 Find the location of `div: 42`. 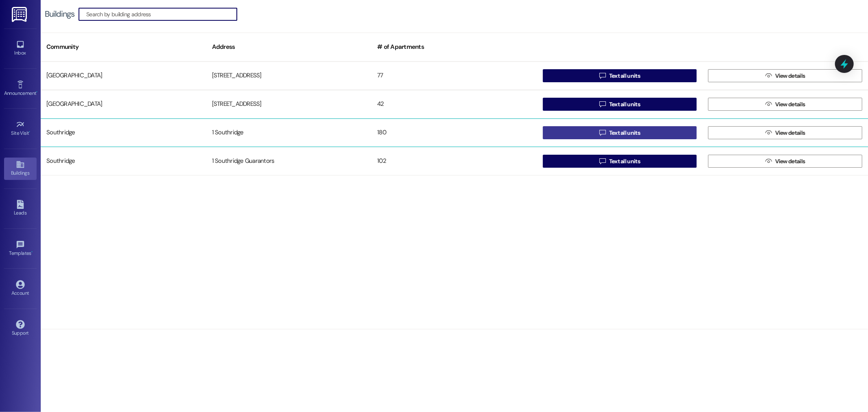

div: 42 is located at coordinates (454, 104).